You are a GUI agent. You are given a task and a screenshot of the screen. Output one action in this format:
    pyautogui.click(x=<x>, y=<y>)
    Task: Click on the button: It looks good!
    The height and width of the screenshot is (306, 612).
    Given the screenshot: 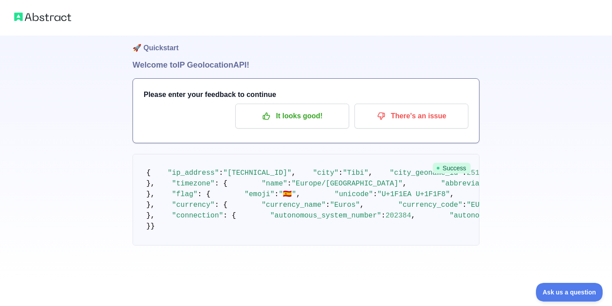 What is the action you would take?
    pyautogui.click(x=292, y=116)
    